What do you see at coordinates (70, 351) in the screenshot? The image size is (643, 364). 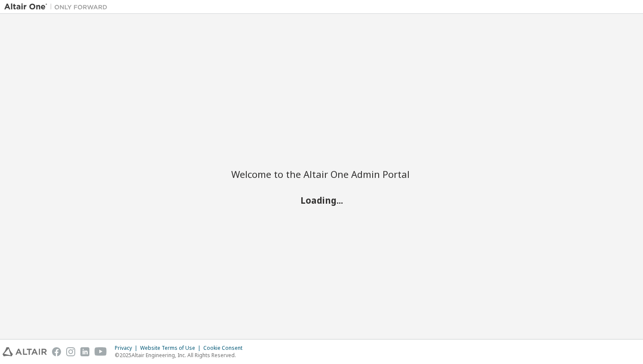 I see `img: instagram.svg` at bounding box center [70, 351].